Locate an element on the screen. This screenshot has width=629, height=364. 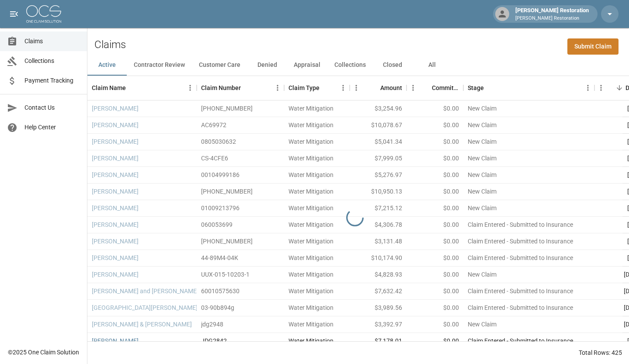
img: ocs-logo-white-transparent.png is located at coordinates (44, 14).